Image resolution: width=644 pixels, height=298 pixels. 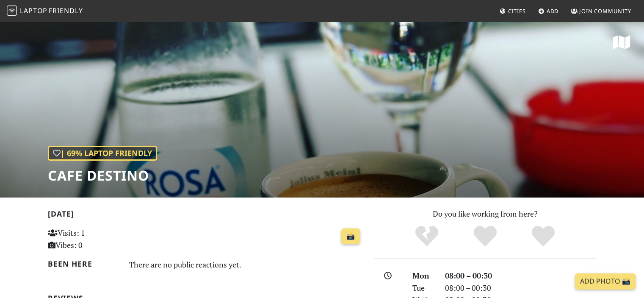 What do you see at coordinates (517, 11) in the screenshot?
I see `span: Cities` at bounding box center [517, 11].